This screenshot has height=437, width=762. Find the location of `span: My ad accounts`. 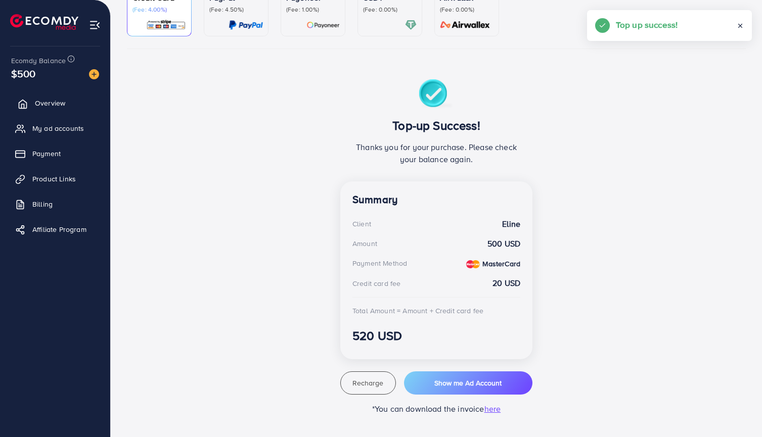

span: My ad accounts is located at coordinates (58, 128).